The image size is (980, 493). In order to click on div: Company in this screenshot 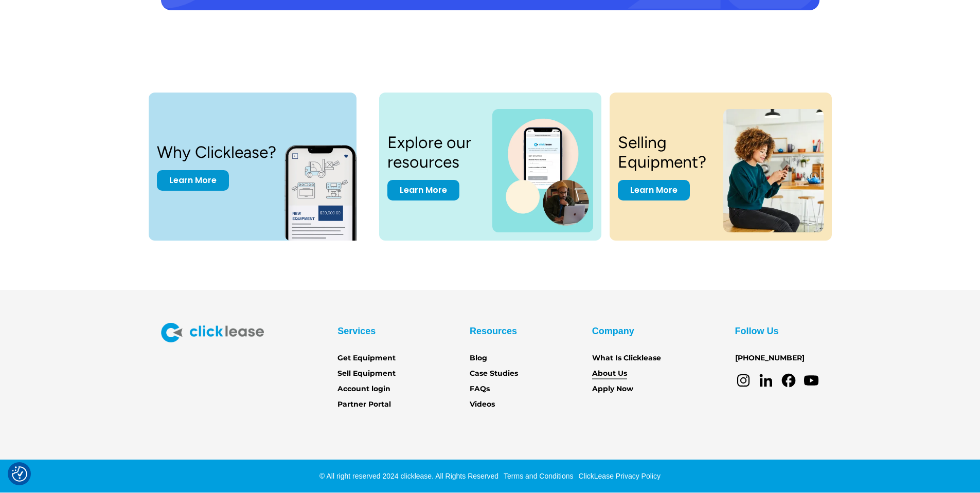, I will do `click(613, 331)`.